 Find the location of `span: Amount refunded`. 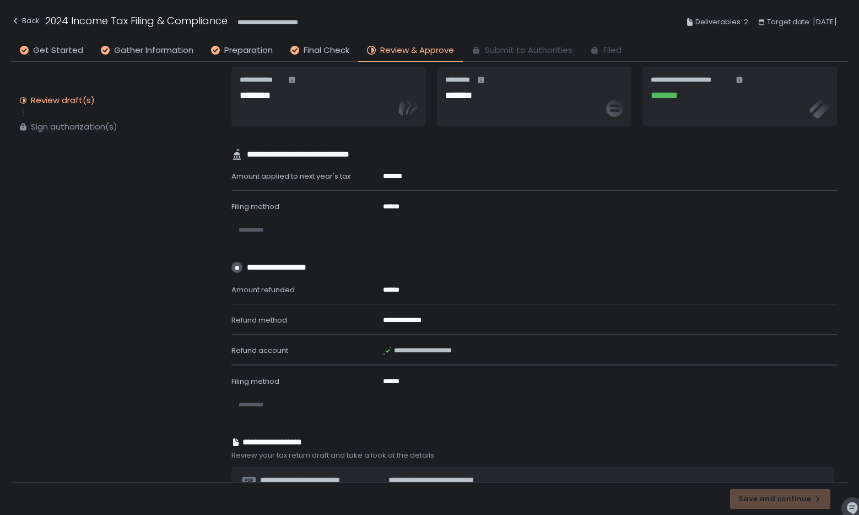

span: Amount refunded is located at coordinates (263, 289).